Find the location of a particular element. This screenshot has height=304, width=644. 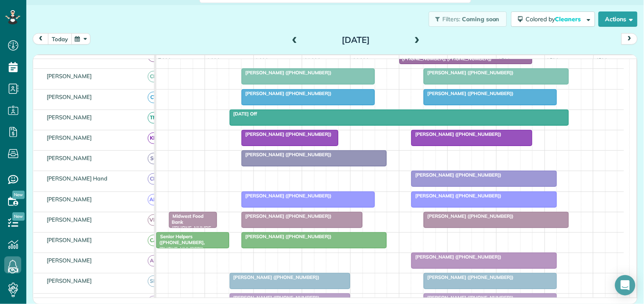

span: SC is located at coordinates (153, 158).